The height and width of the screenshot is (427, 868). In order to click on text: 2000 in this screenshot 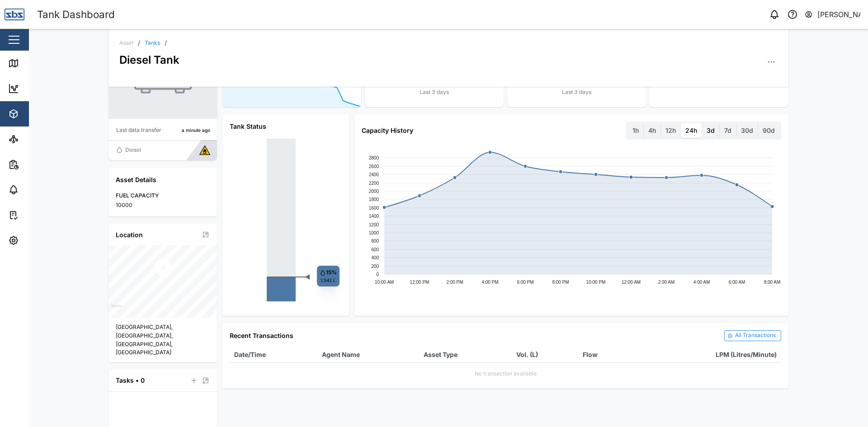, I will do `click(374, 191)`.